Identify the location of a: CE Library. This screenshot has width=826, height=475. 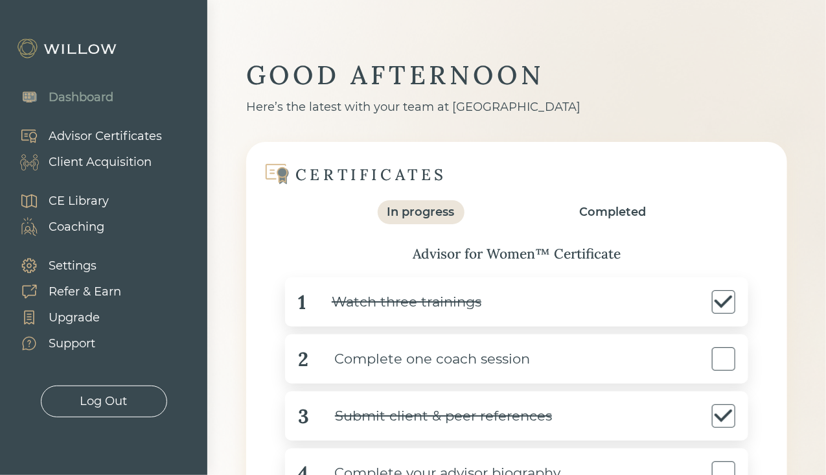
(58, 201).